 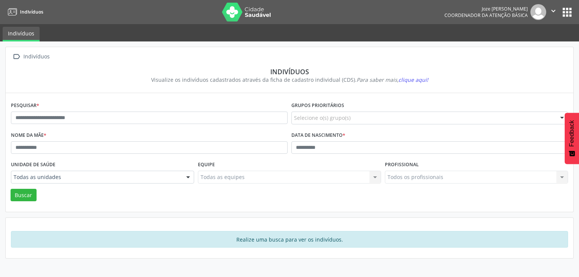 What do you see at coordinates (23, 195) in the screenshot?
I see `button: Buscar` at bounding box center [23, 195].